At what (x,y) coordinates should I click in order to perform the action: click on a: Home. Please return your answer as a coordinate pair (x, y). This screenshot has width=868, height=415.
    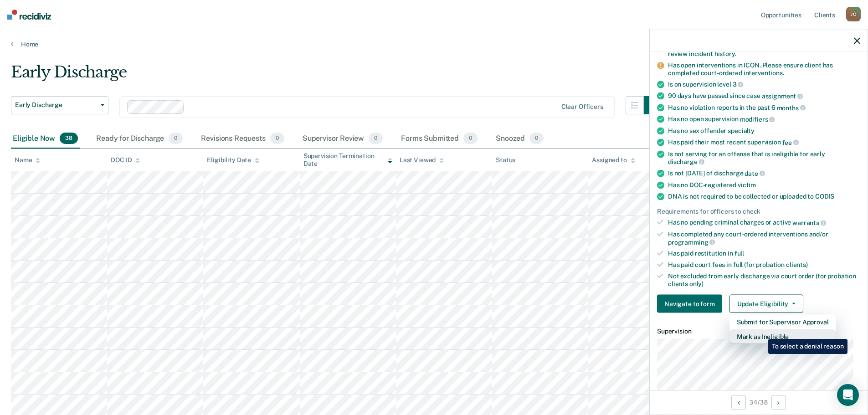
    Looking at the image, I should click on (434, 44).